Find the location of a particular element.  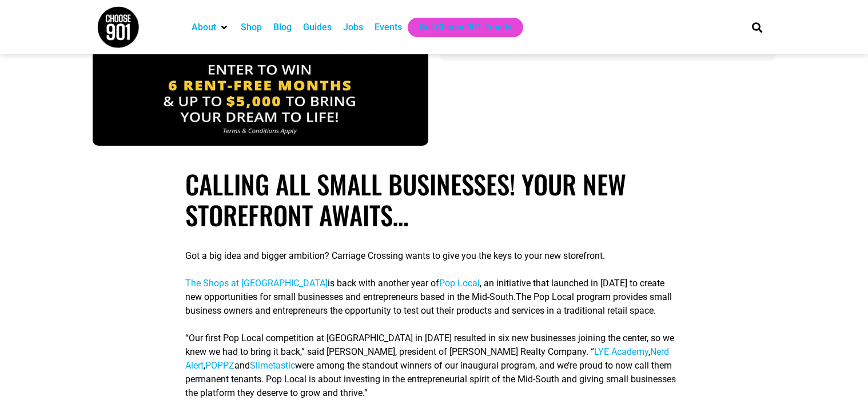

div: Search is located at coordinates (757, 27).